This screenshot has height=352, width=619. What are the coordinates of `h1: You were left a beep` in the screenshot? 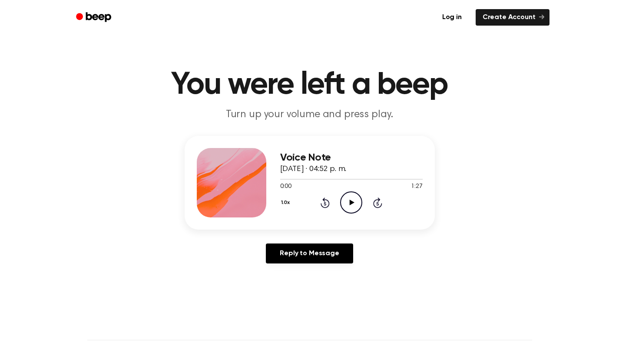 It's located at (310, 85).